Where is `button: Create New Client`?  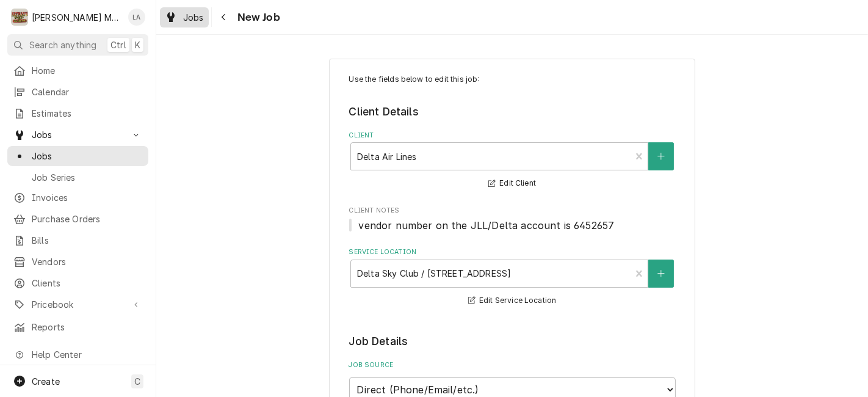
button: Create New Client is located at coordinates (661, 156).